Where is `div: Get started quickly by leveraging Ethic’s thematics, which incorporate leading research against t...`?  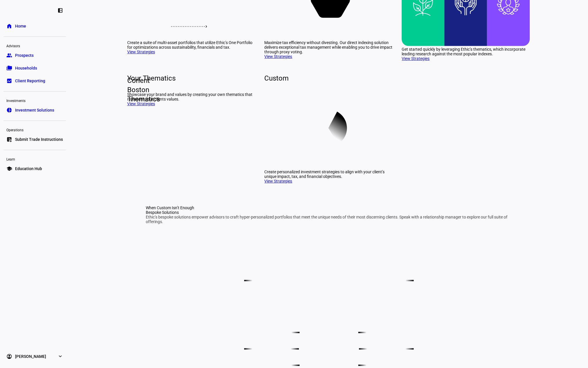
div: Get started quickly by leveraging Ethic’s thematics, which incorporate leading research against t... is located at coordinates (465, 51).